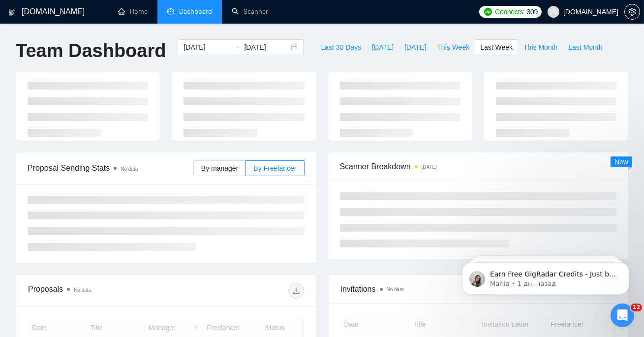 The image size is (644, 337). What do you see at coordinates (632, 12) in the screenshot?
I see `span: setting` at bounding box center [632, 12].